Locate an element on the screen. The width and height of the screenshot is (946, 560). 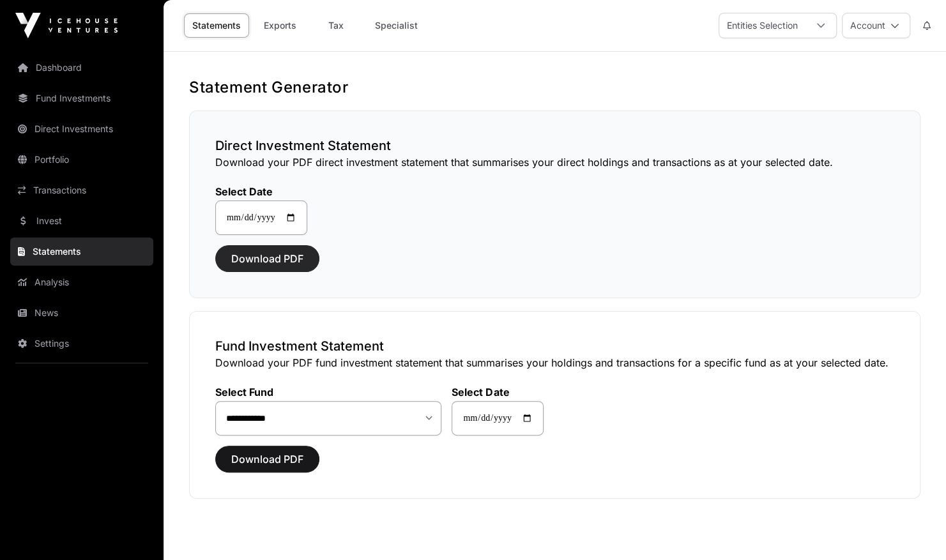
p: Download your PDF fund investment statement that summarises your holdings and transactions for a ... is located at coordinates (555, 362).